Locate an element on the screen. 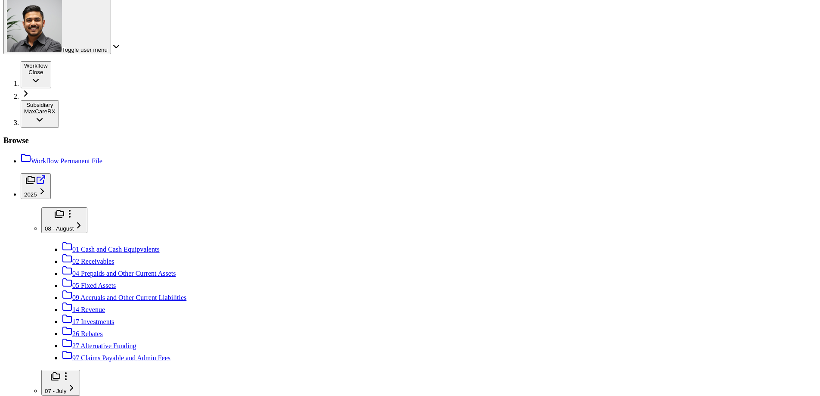 The image size is (820, 396). a: 17 Investments is located at coordinates (439, 320).